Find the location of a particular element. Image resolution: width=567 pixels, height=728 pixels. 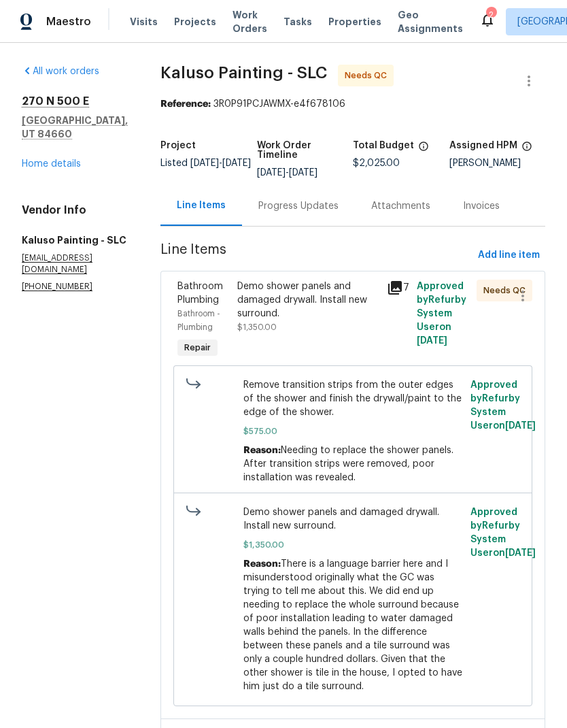

div: Attachments is located at coordinates (401, 206).